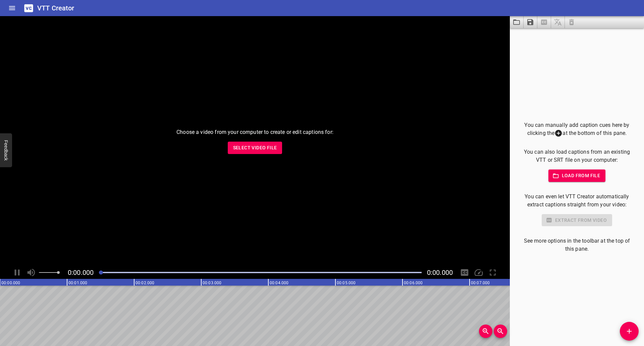 The height and width of the screenshot is (346, 644). Describe the element at coordinates (530, 22) in the screenshot. I see `button: Save captions to file` at that location.